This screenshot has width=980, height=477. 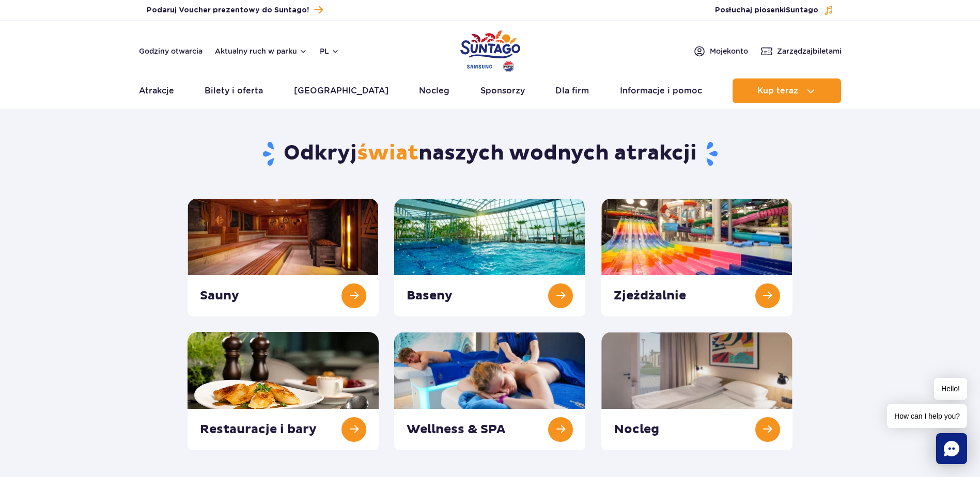 What do you see at coordinates (503, 91) in the screenshot?
I see `a: Sponsorzy` at bounding box center [503, 91].